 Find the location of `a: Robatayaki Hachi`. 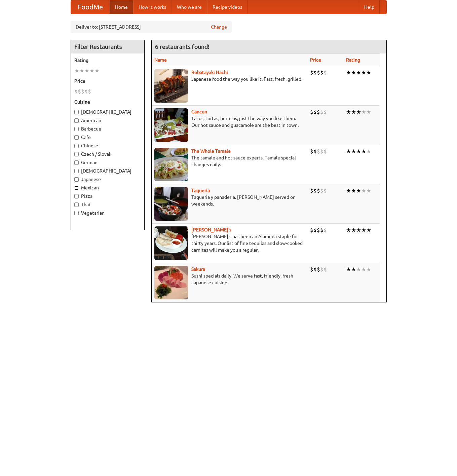

a: Robatayaki Hachi is located at coordinates (209, 72).